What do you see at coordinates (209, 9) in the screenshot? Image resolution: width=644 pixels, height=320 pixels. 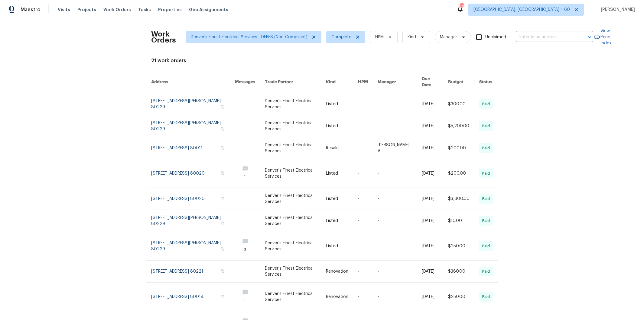 I see `span: Geo Assignments` at bounding box center [209, 9].